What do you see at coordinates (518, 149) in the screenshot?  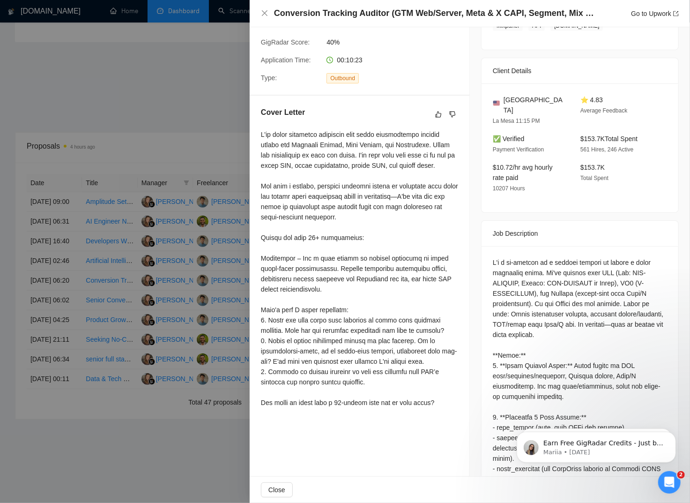 I see `span: Payment Verification` at bounding box center [518, 149].